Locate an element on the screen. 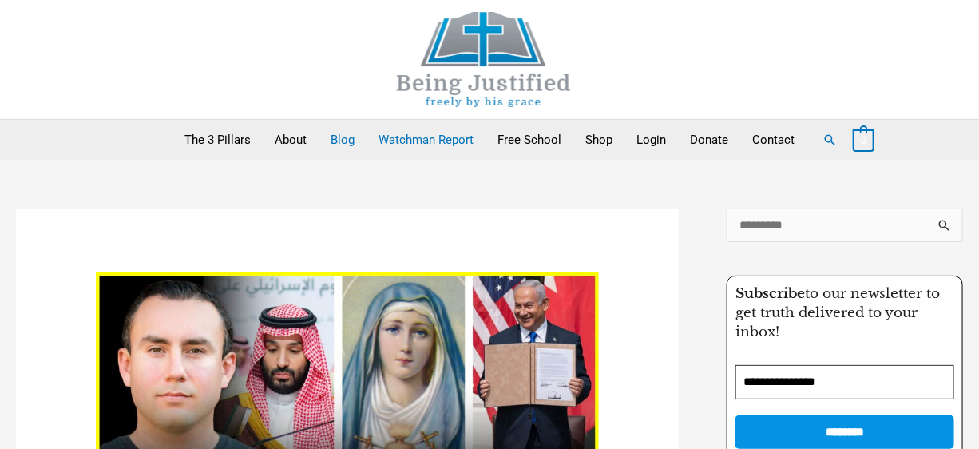 Image resolution: width=979 pixels, height=449 pixels. a: About is located at coordinates (291, 140).